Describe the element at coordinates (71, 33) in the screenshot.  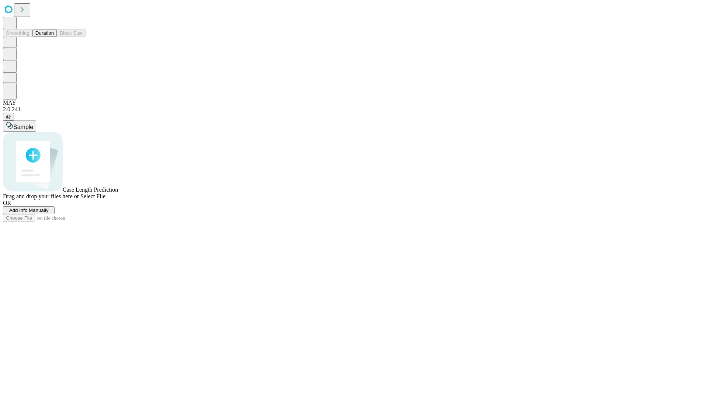
I see `button: Block Size` at that location.